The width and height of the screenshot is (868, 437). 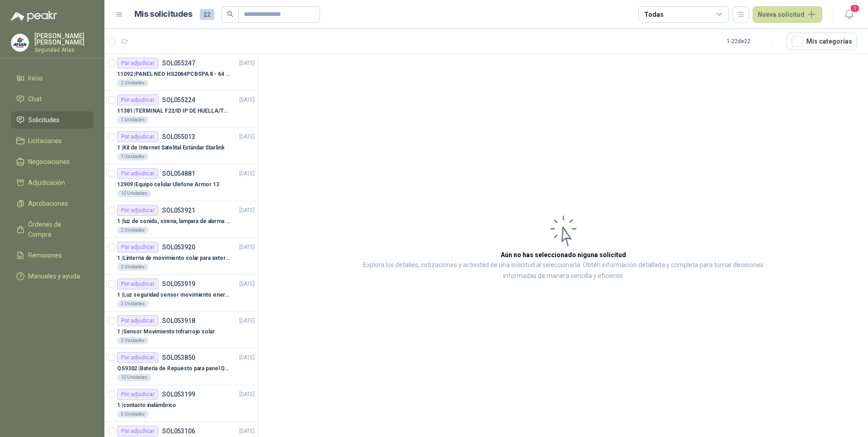 What do you see at coordinates (178, 174) in the screenshot?
I see `p: SOL054881` at bounding box center [178, 174].